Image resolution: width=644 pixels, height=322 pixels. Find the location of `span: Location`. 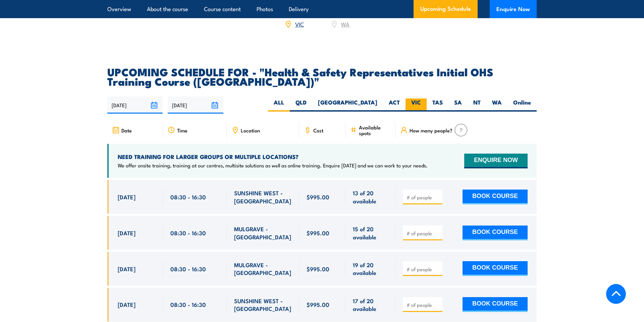

span: Location is located at coordinates (250, 130).